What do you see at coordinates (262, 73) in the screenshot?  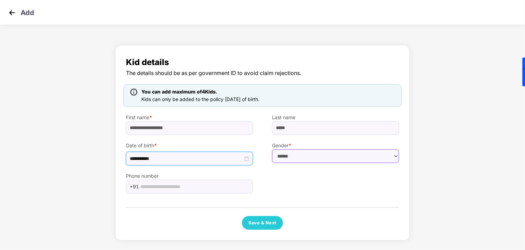 I see `span: The details should be as per government ID to avoid claim rejections.` at bounding box center [262, 73].